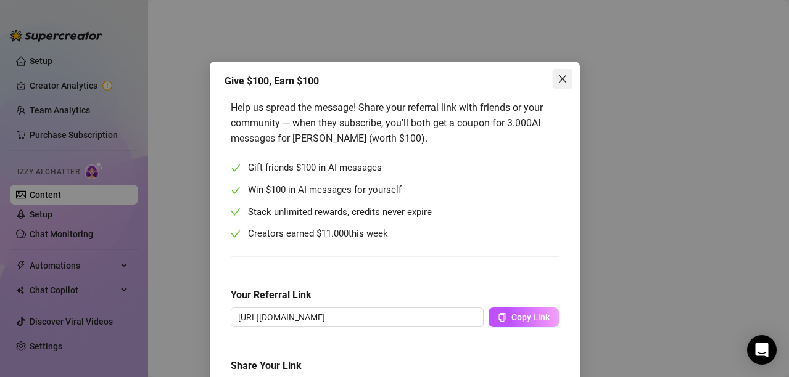  I want to click on button: Close, so click(563, 79).